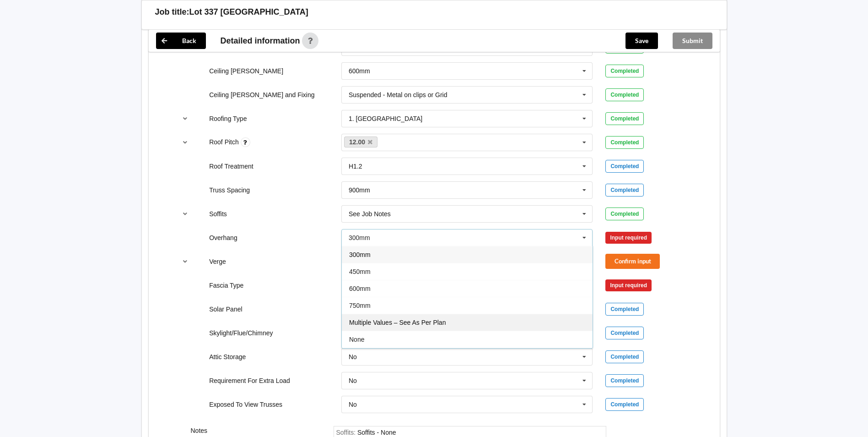 This screenshot has width=868, height=437. Describe the element at coordinates (241, 333) in the screenshot. I see `label: Skylight/Flue/Chimney` at that location.